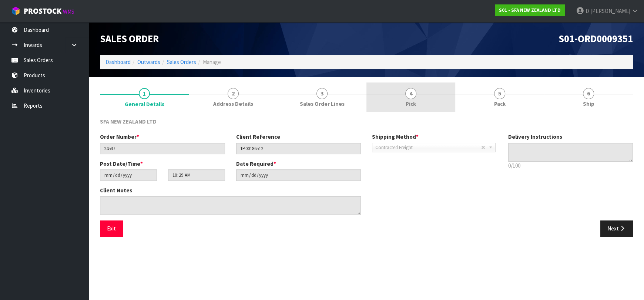 This screenshot has height=300, width=644. Describe the element at coordinates (118, 62) in the screenshot. I see `a: Dashboard` at that location.